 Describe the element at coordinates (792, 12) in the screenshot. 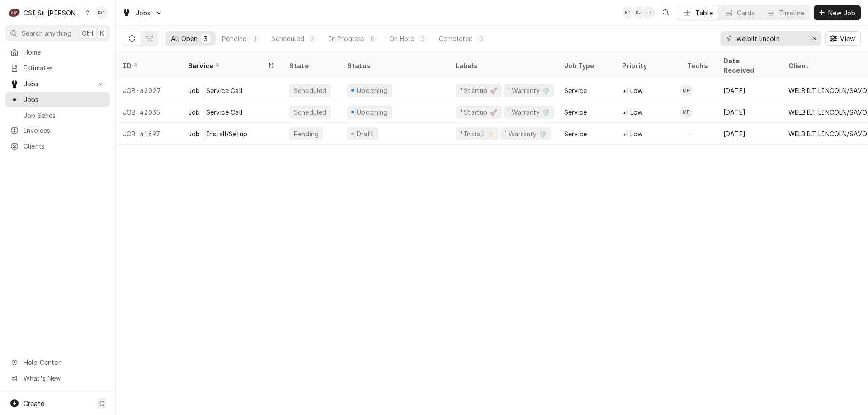

I see `div: Timeline` at that location.